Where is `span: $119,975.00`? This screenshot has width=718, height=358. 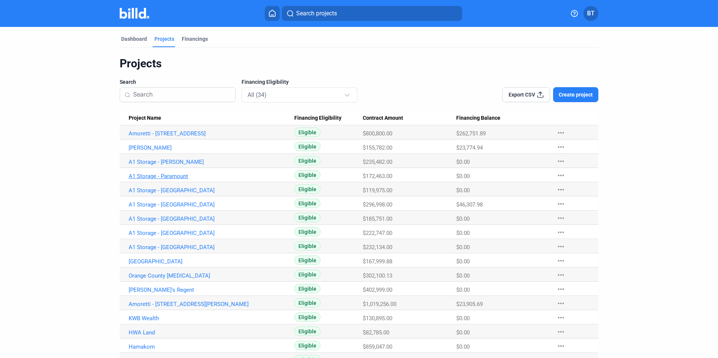 span: $119,975.00 is located at coordinates (377, 190).